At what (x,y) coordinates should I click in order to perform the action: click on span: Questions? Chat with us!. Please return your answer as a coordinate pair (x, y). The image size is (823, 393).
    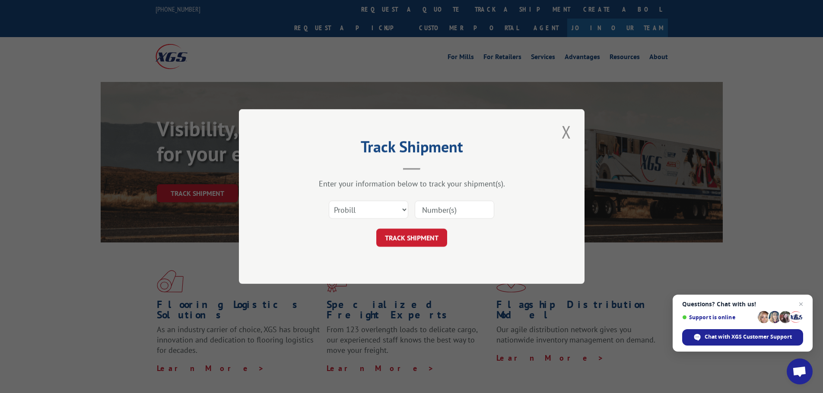
    Looking at the image, I should click on (742, 304).